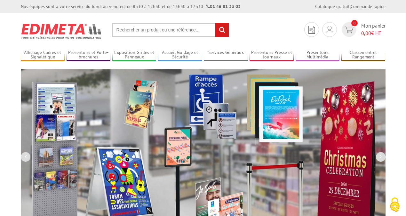 This screenshot has height=216, width=406. I want to click on input: Rechercher un produit ou une référence..., so click(171, 30).